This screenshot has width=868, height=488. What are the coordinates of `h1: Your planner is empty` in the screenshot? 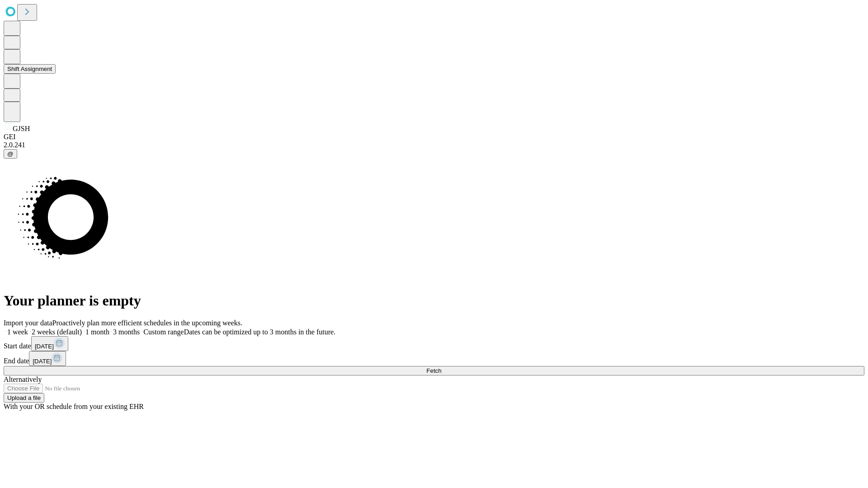 It's located at (434, 300).